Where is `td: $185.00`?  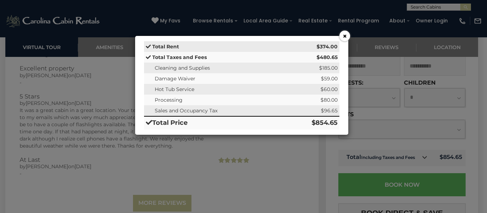
td: $185.00 is located at coordinates (311, 68).